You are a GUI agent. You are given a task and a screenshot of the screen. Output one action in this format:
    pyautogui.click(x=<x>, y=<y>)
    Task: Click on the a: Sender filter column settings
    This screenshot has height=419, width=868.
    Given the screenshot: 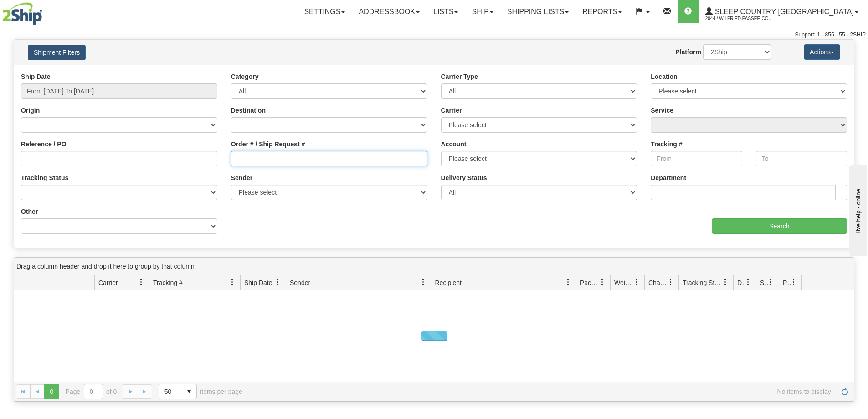 What is the action you would take?
    pyautogui.click(x=423, y=282)
    